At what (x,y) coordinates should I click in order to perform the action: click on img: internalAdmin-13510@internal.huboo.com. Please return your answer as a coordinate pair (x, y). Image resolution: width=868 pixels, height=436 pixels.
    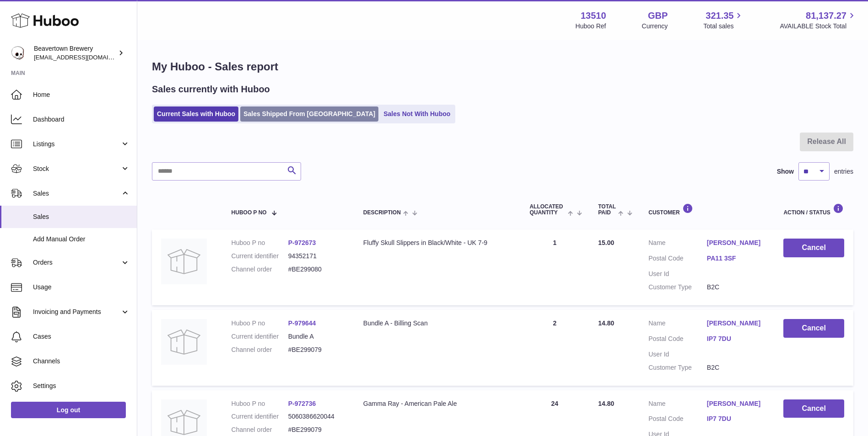
    Looking at the image, I should click on (18, 53).